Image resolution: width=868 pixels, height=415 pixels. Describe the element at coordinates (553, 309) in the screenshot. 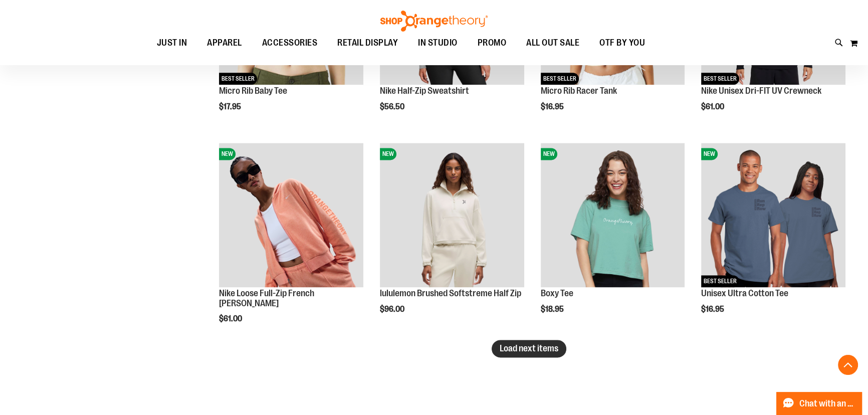

I see `span: $18.95` at that location.